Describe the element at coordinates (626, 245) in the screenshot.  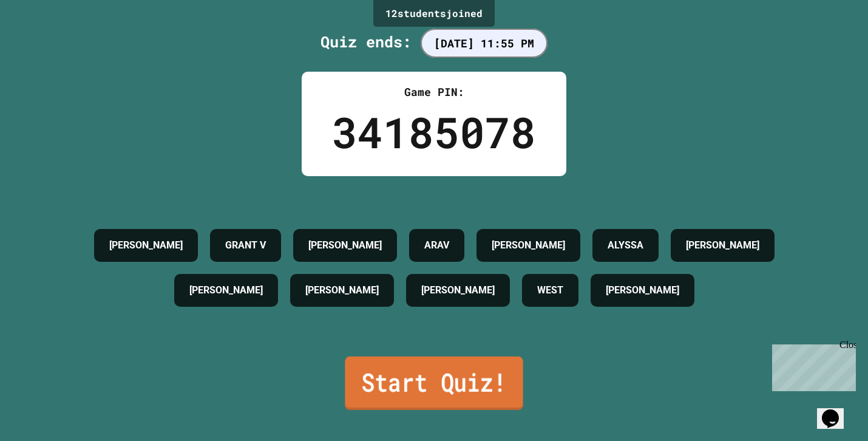
I see `h4: ALYSSA` at that location.